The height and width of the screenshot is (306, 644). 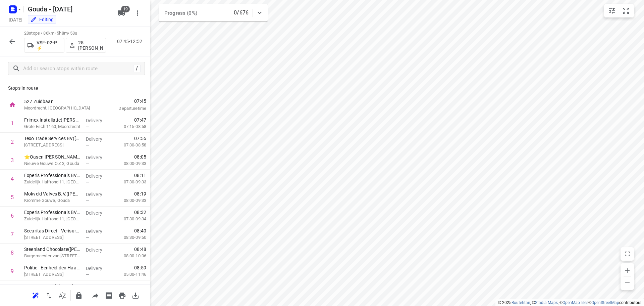 I want to click on div: 2, so click(x=12, y=142).